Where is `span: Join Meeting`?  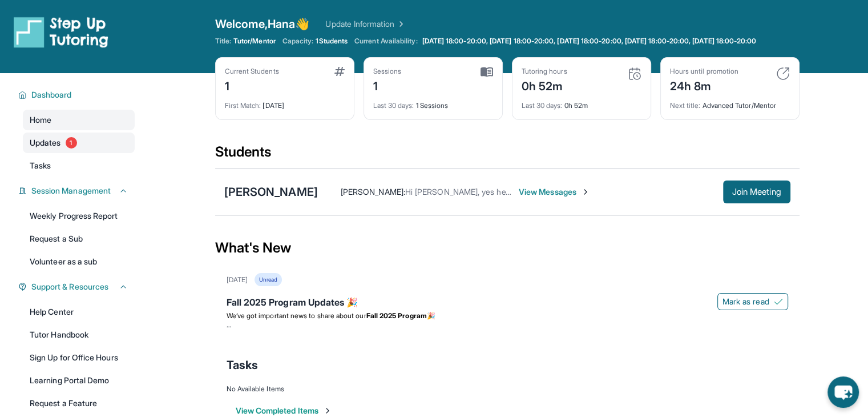 span: Join Meeting is located at coordinates (757, 192).